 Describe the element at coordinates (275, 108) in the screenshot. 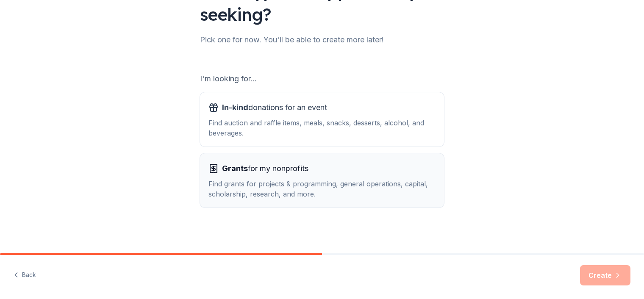

I see `span: donations for an event` at that location.